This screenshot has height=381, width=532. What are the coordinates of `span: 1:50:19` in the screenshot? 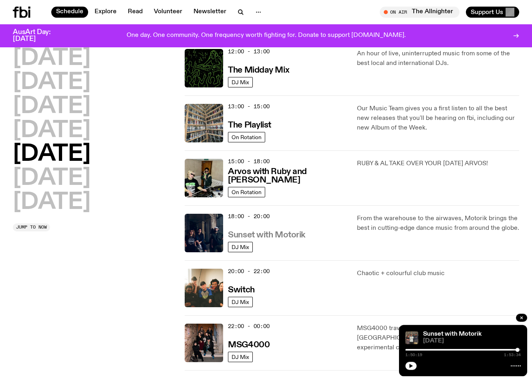 It's located at (414, 355).